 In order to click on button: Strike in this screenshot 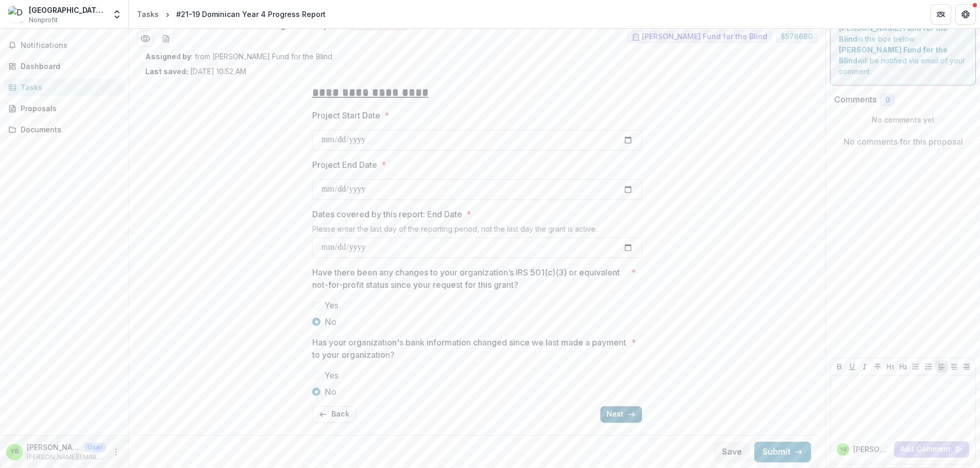, I will do `click(878, 366)`.